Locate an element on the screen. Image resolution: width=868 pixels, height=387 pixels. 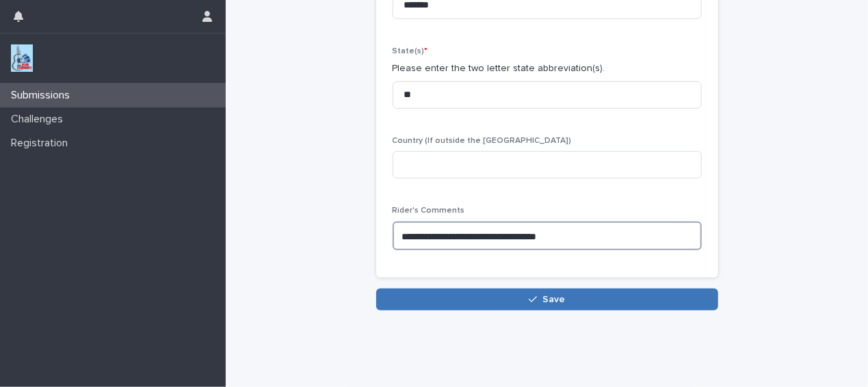
button: Save is located at coordinates (547, 300).